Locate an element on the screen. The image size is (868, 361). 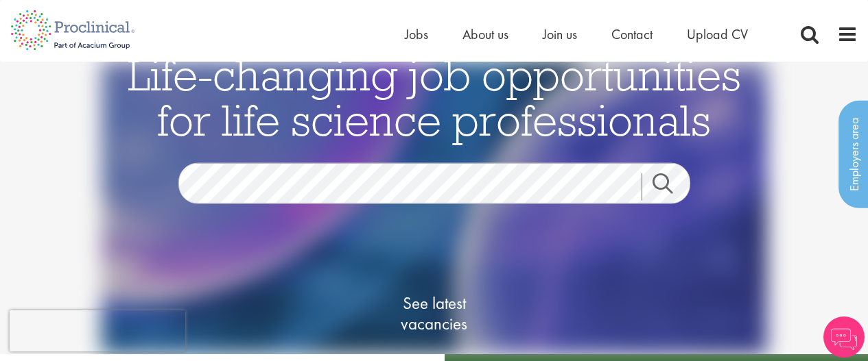
a: About us is located at coordinates (485, 35).